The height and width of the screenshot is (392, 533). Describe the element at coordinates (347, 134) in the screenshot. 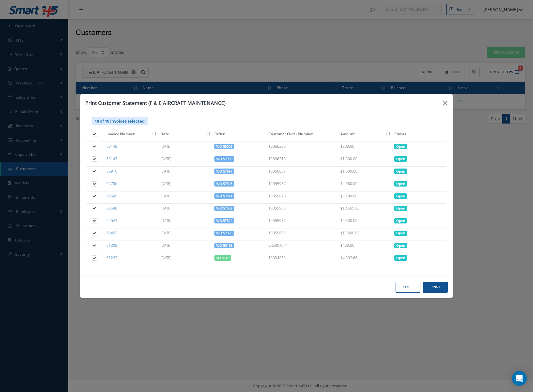

I see `span: Amount` at that location.